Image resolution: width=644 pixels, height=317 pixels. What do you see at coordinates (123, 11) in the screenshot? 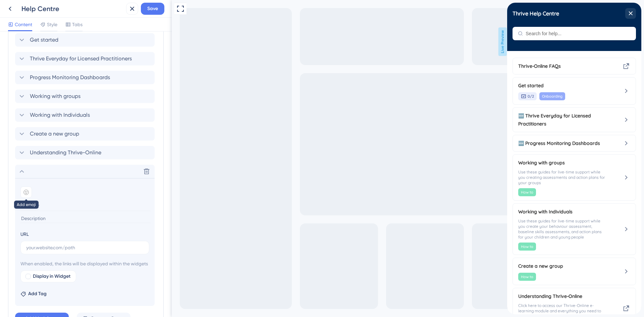
I see `div: close resource center` at bounding box center [123, 11].